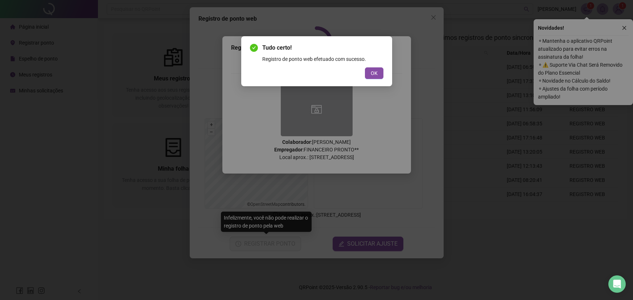 The height and width of the screenshot is (300, 633). I want to click on span: Tudo certo!, so click(323, 48).